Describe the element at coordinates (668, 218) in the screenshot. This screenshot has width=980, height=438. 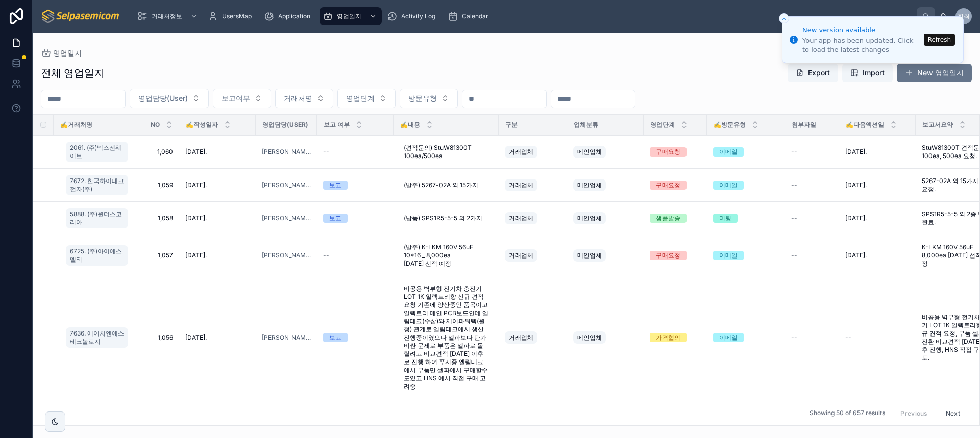
I see `div: 샘플발송` at that location.